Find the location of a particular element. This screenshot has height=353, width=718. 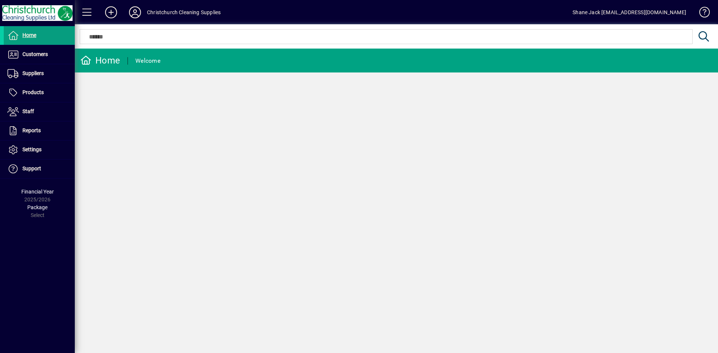

span: Customers is located at coordinates (35, 54).